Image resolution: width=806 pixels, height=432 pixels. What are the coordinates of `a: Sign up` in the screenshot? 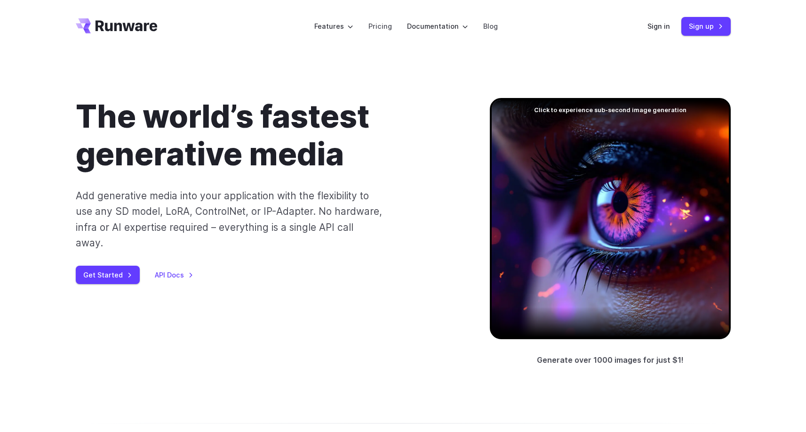 It's located at (706, 26).